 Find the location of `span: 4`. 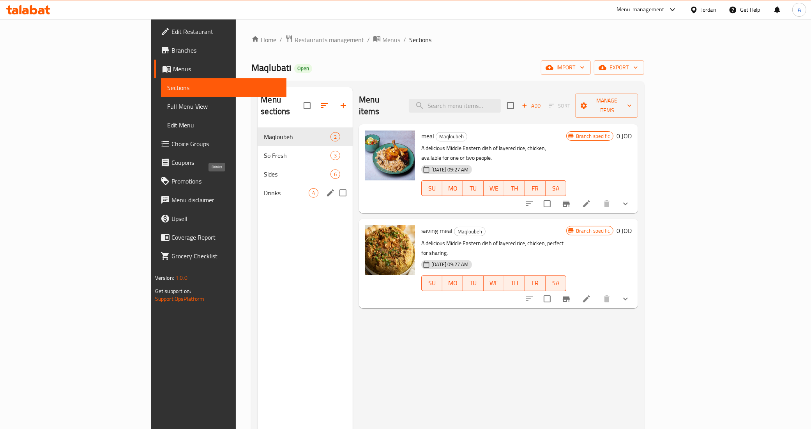

span: 4 is located at coordinates (313, 193).